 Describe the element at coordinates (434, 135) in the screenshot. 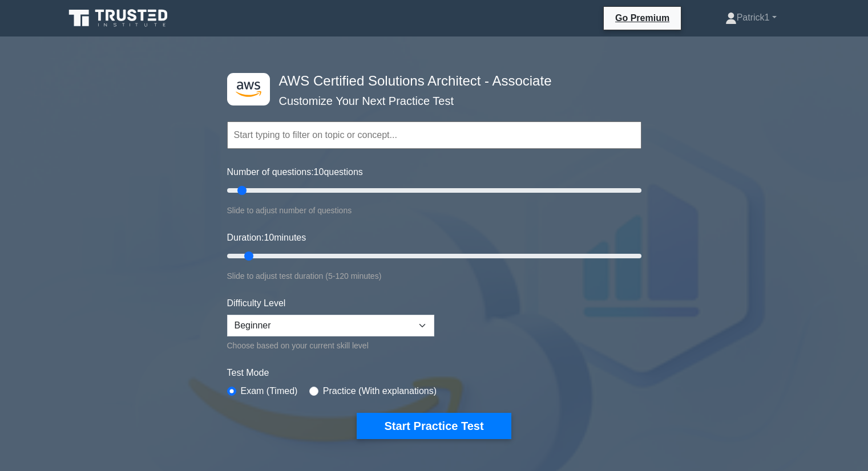

I see `input: Start typing to filter on topic or concept...` at that location.